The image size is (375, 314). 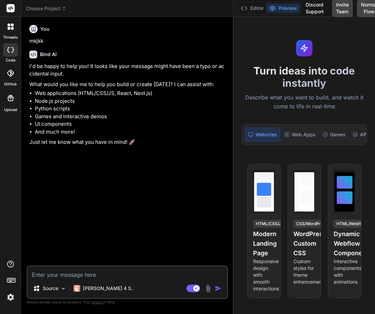 What do you see at coordinates (283, 8) in the screenshot?
I see `button: Preview` at bounding box center [283, 8].